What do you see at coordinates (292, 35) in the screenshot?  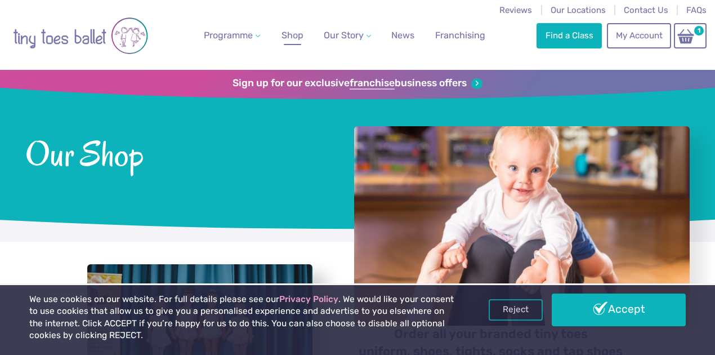 I see `a: Shop` at bounding box center [292, 35].